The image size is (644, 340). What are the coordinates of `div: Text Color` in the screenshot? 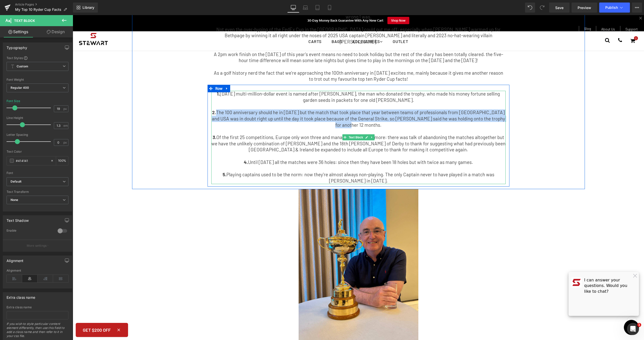 It's located at (37, 152).